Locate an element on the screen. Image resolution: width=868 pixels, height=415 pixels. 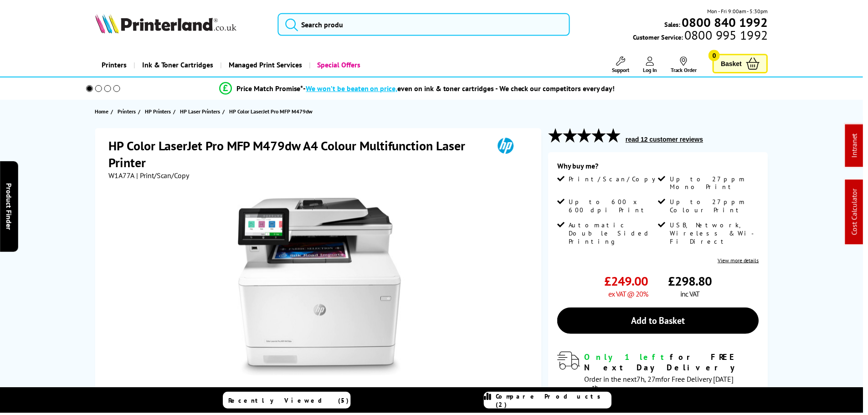
div: - even on ink & toner cartridges - We check our competitors every day! is located at coordinates (462, 89).